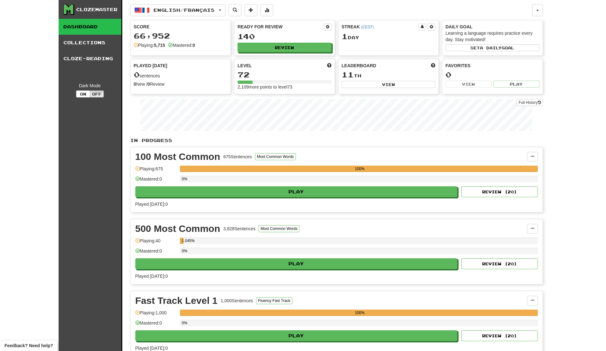 This screenshot has height=351, width=606. What do you see at coordinates (529, 103) in the screenshot?
I see `a: Full History` at bounding box center [529, 103].